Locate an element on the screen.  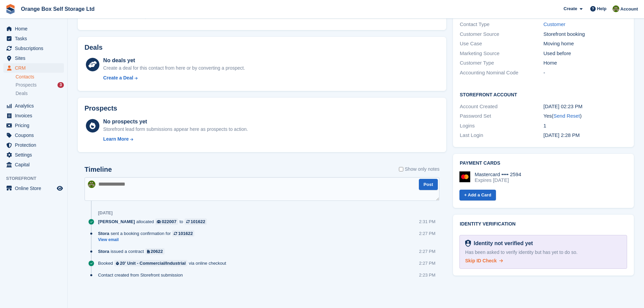
label: Show only notes is located at coordinates (419, 169).